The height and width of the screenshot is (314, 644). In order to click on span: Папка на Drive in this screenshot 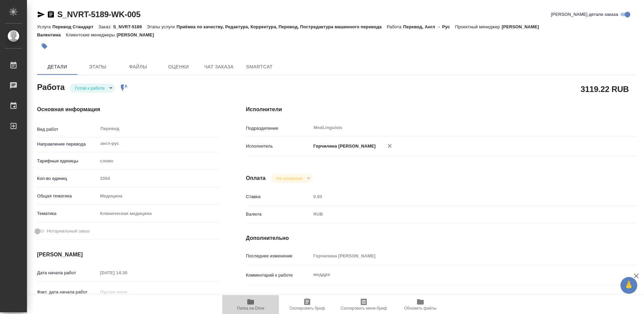, I will do `click(251, 308)`.